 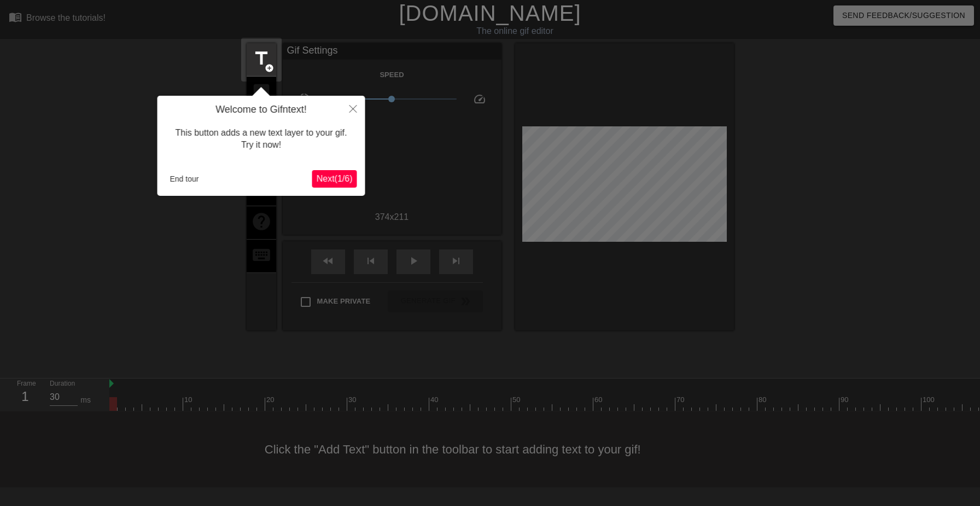 What do you see at coordinates (354, 108) in the screenshot?
I see `button: Close` at bounding box center [354, 108].